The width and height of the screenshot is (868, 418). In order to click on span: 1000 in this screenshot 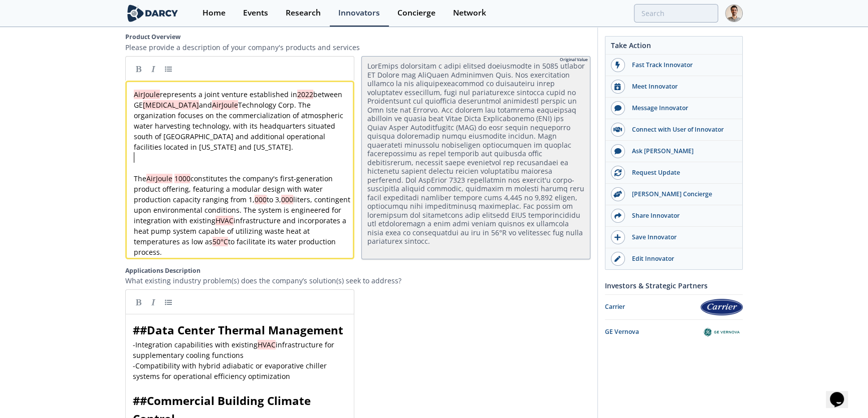, I will do `click(183, 178)`.